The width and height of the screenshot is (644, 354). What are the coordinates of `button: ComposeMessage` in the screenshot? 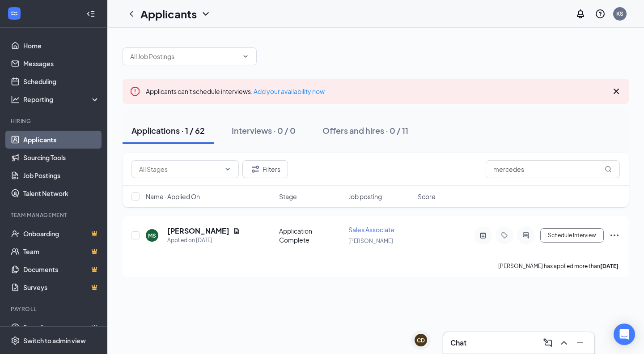 It's located at (548, 343).